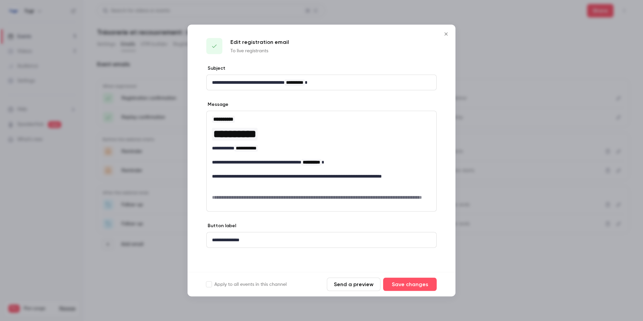 The image size is (643, 321). I want to click on label: Apply to all events in this channel, so click(246, 284).